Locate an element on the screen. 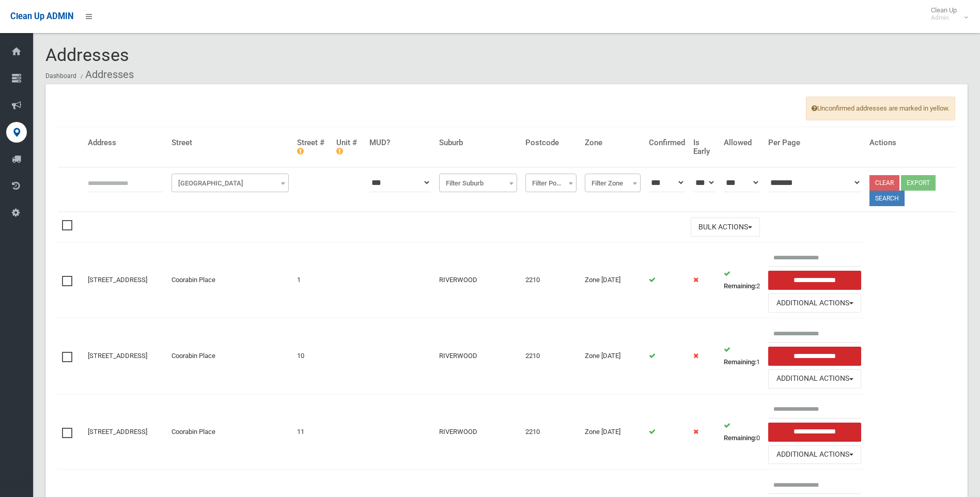 This screenshot has height=497, width=980. h4: Suburb is located at coordinates (478, 143).